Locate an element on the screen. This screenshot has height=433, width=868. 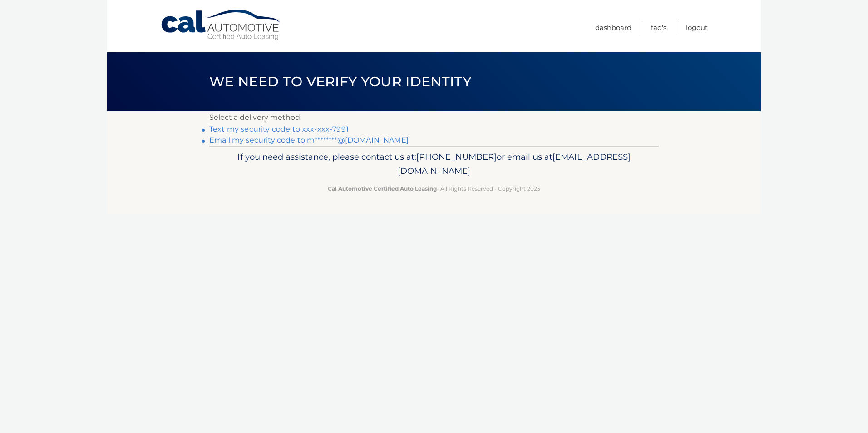
p: Select a delivery method: is located at coordinates (434, 117).